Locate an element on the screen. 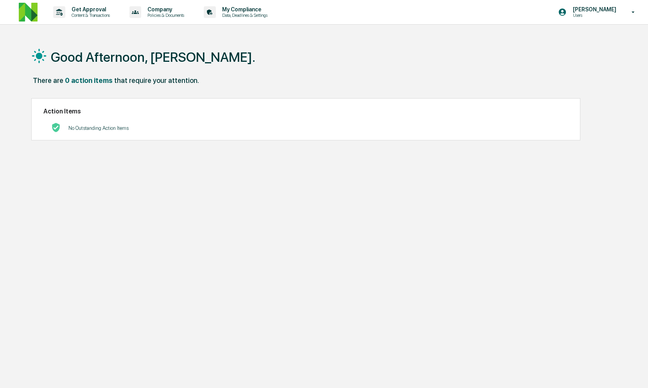 The width and height of the screenshot is (648, 388). img: No Actions logo is located at coordinates (56, 128).